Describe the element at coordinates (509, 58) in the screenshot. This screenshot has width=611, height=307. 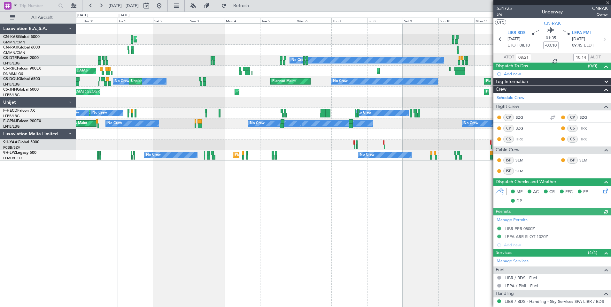
I see `span: ATOT` at that location.